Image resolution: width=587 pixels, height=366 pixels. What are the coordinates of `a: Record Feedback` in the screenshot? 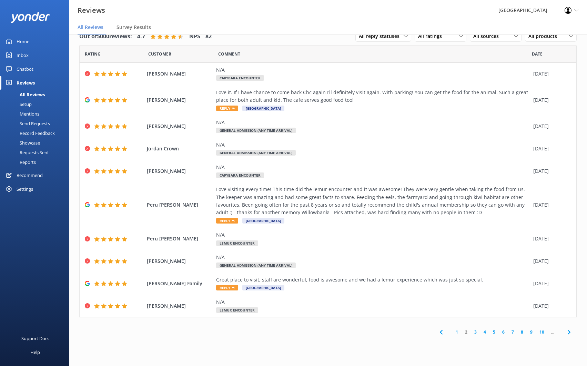 It's located at (37, 133).